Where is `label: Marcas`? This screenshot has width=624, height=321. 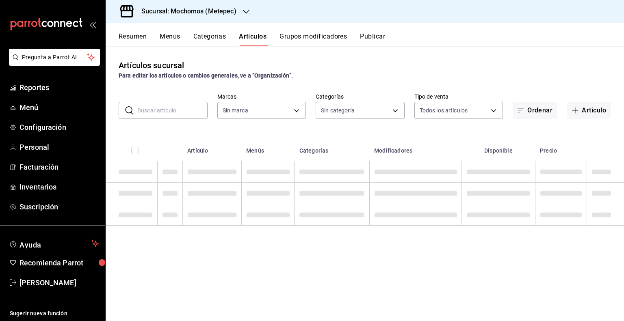
label: Marcas is located at coordinates (261, 97).